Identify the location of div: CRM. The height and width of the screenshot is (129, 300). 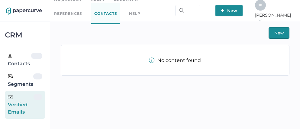
(25, 35).